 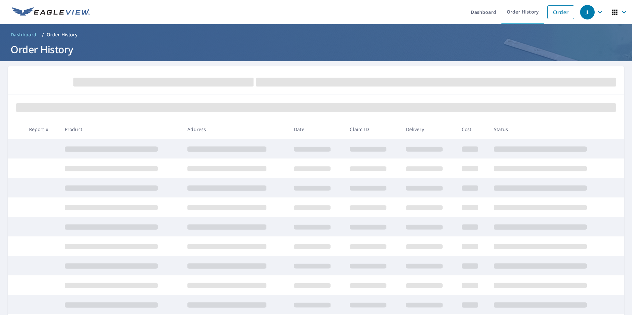 What do you see at coordinates (51, 12) in the screenshot?
I see `img: EV Logo` at bounding box center [51, 12].